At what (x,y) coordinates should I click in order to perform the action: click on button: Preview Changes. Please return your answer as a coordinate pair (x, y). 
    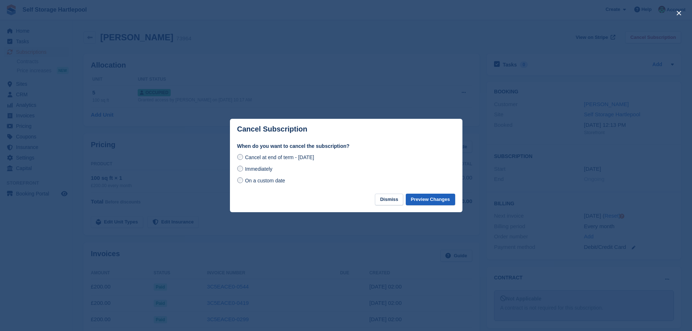
    Looking at the image, I should click on (431, 200).